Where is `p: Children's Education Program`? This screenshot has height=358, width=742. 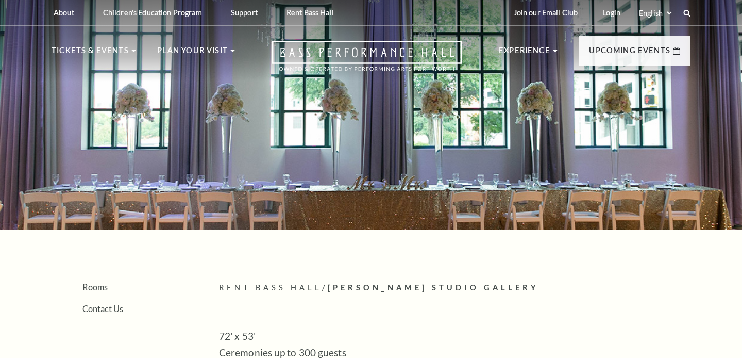
p: Children's Education Program is located at coordinates (152, 12).